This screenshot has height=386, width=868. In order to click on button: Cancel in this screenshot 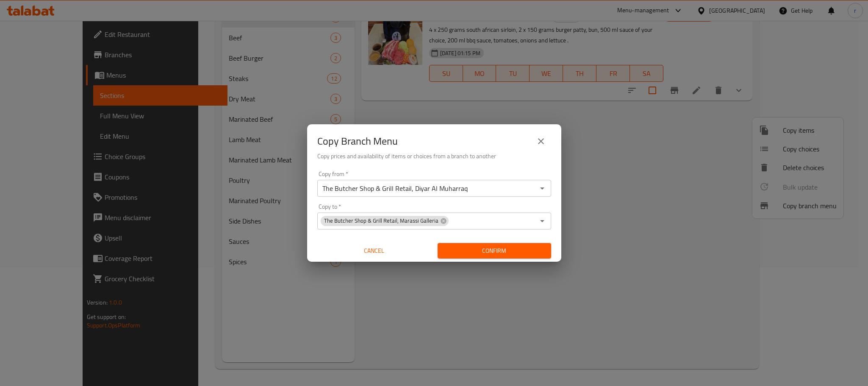, I will do `click(374, 250)`.